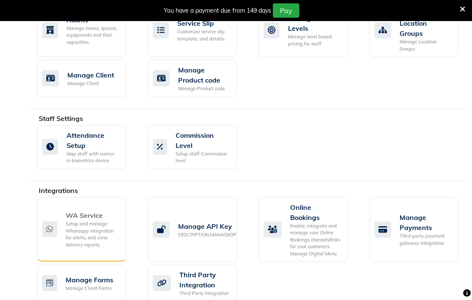 The height and width of the screenshot is (300, 472). What do you see at coordinates (92, 215) in the screenshot?
I see `div: WA Service` at bounding box center [92, 215].